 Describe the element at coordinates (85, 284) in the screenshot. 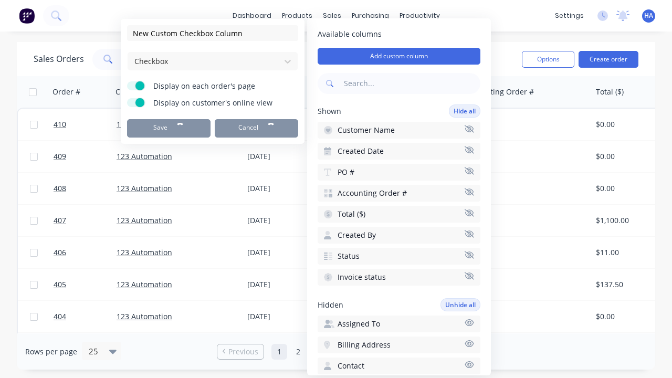

I see `a: 405` at that location.